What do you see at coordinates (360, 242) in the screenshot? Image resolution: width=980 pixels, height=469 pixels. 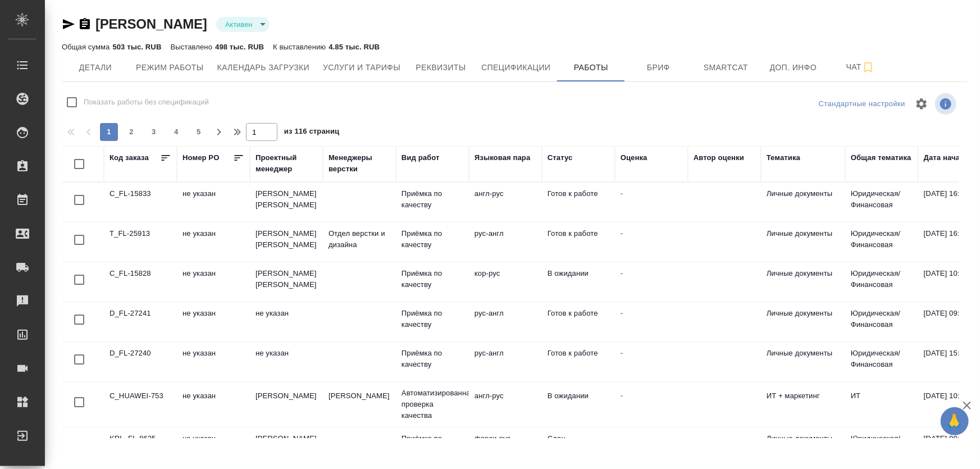 I see `td: Отдел верстки и дизайна` at bounding box center [360, 242].